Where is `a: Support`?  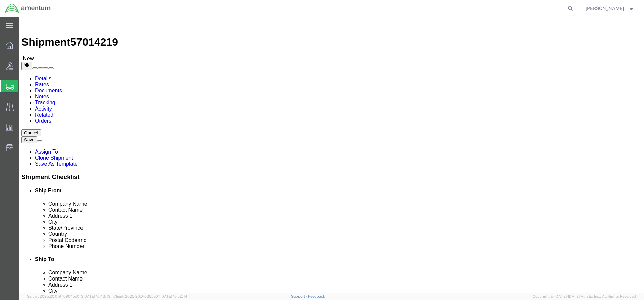 a: Support is located at coordinates (300, 296).